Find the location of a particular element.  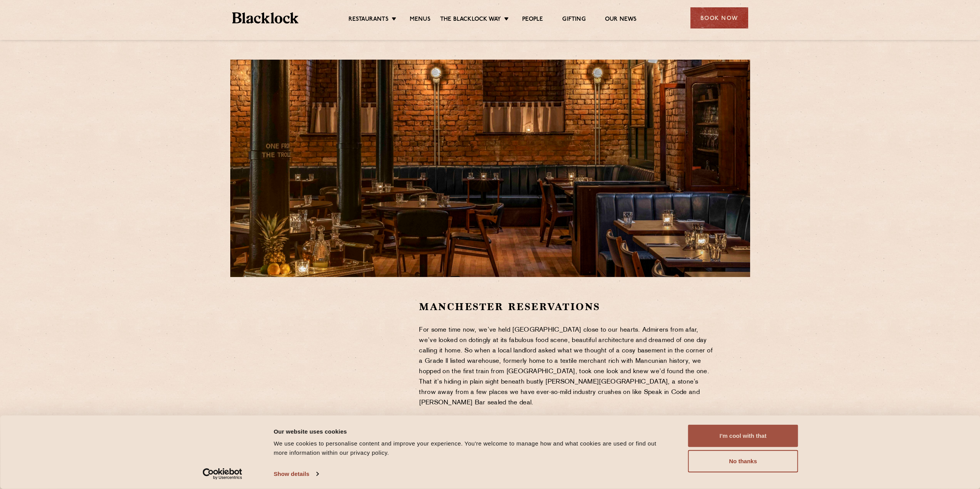

button: No thanks is located at coordinates (743, 461).